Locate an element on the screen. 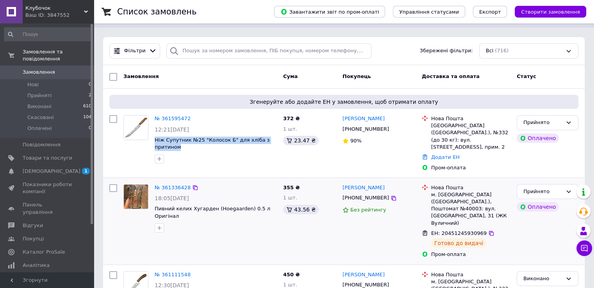 The image size is (594, 288). span: Товари та послуги is located at coordinates (47, 158).